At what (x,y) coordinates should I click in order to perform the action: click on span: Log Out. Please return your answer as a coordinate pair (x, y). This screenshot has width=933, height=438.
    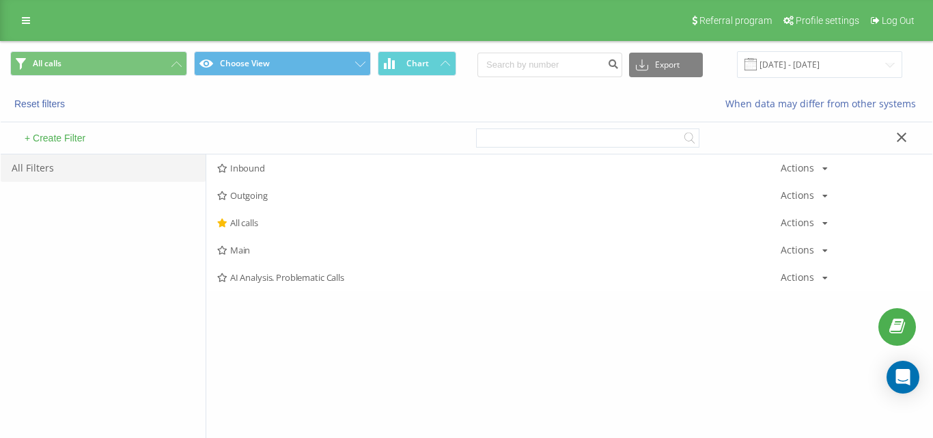
    Looking at the image, I should click on (898, 20).